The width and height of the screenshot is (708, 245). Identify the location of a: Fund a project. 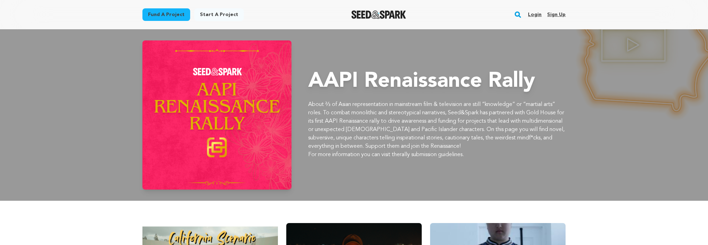
(166, 15).